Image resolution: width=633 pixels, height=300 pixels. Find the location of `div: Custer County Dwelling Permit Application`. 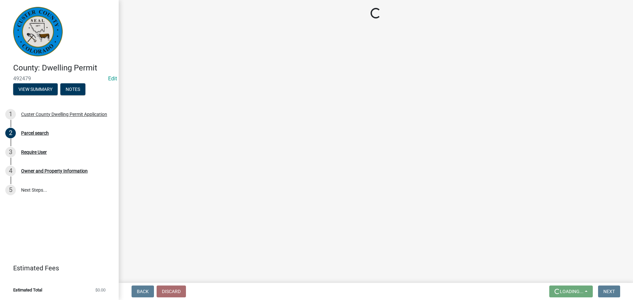

div: Custer County Dwelling Permit Application is located at coordinates (64, 114).